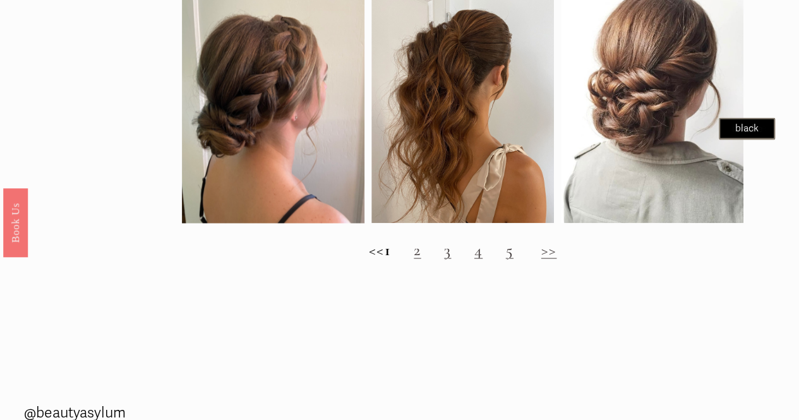 The height and width of the screenshot is (420, 799). I want to click on span: black, so click(746, 128).